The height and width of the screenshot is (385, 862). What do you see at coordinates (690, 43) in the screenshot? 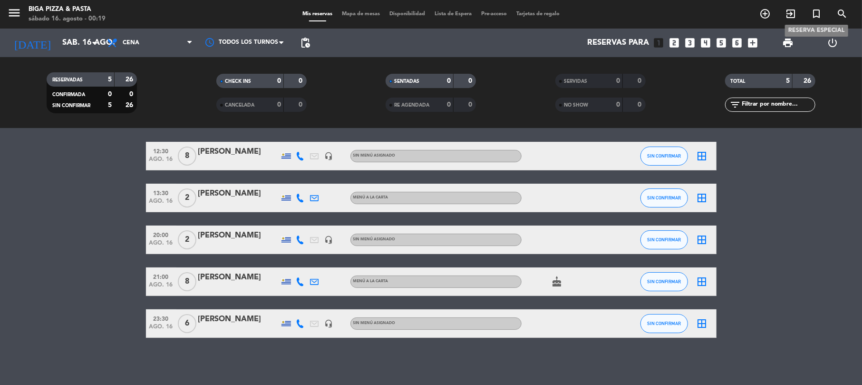
I see `i: looks_3` at bounding box center [690, 43].